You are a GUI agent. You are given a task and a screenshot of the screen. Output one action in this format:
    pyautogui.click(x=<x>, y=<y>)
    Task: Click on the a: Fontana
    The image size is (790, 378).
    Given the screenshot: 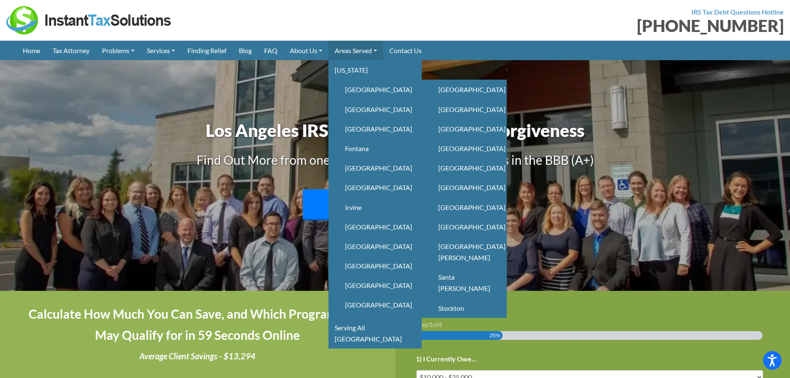 What is the action you would take?
    pyautogui.click(x=371, y=148)
    